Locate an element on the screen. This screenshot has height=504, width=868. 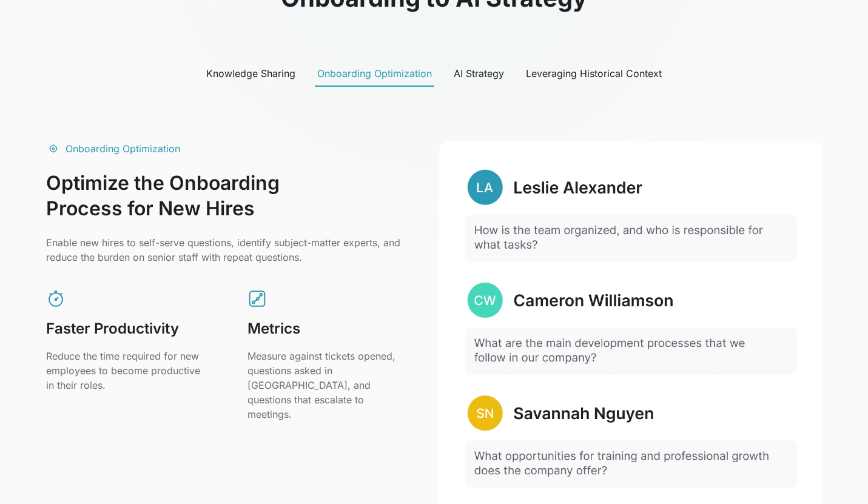
h2: Metrics is located at coordinates (329, 328).